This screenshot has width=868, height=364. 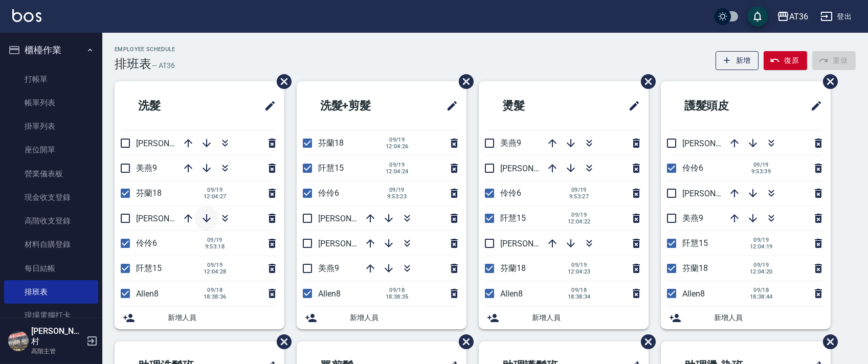 I want to click on div: AT36, so click(x=798, y=17).